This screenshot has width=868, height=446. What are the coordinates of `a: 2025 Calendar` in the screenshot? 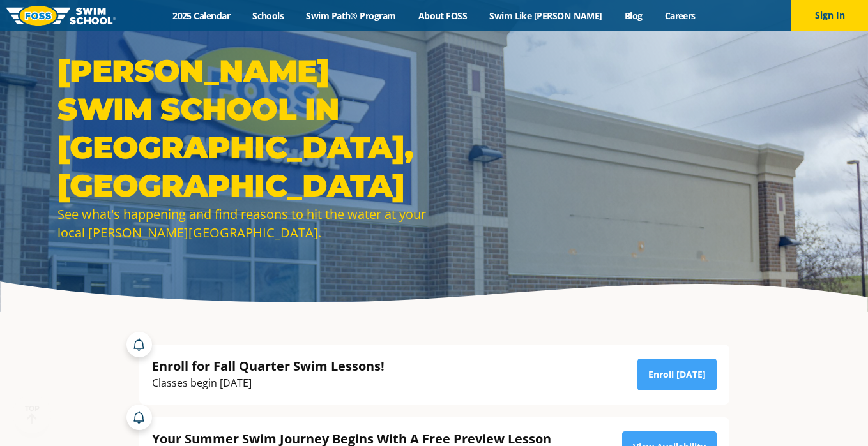 It's located at (201, 15).